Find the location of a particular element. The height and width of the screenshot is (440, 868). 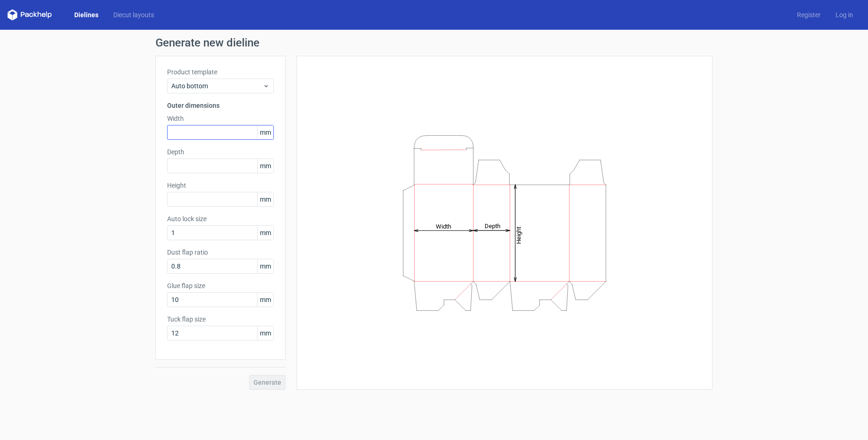

tspan: Height is located at coordinates (519, 235).